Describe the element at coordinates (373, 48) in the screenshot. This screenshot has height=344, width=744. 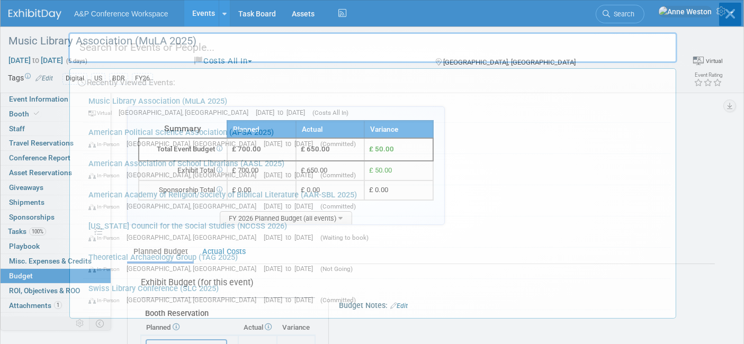
I see `input: Search for Events or People...` at that location.